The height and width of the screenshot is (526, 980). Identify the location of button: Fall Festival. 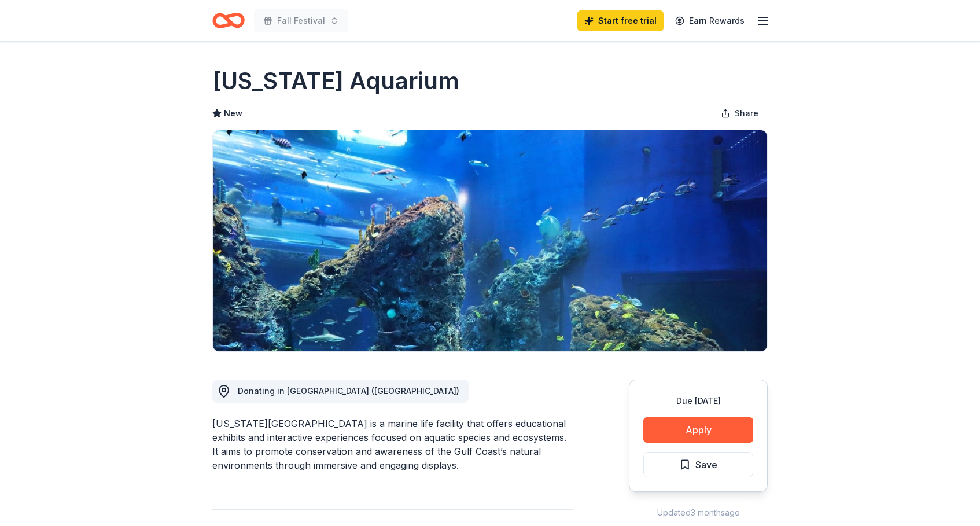
(301, 21).